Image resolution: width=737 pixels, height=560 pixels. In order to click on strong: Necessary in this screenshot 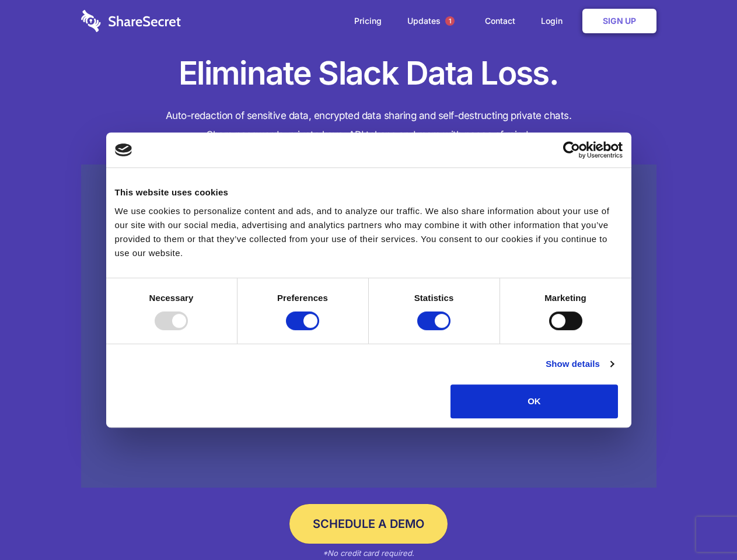, I will do `click(172, 297)`.